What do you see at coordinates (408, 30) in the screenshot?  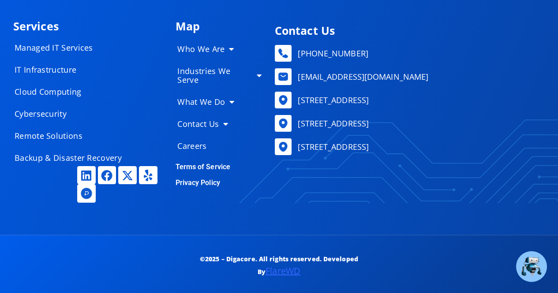 I see `h4: Contact Us` at bounding box center [408, 30].